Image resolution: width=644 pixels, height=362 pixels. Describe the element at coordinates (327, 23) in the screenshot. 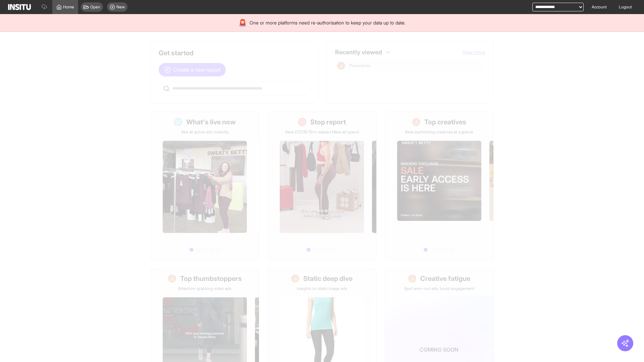

I see `span: One or more platforms need re-authorisation to keep your data up to date.` at that location.